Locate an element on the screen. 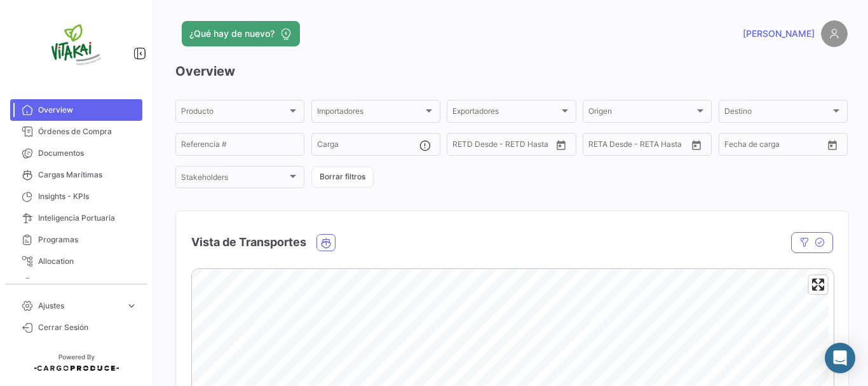 The height and width of the screenshot is (386, 868). a: Allocation is located at coordinates (76, 261).